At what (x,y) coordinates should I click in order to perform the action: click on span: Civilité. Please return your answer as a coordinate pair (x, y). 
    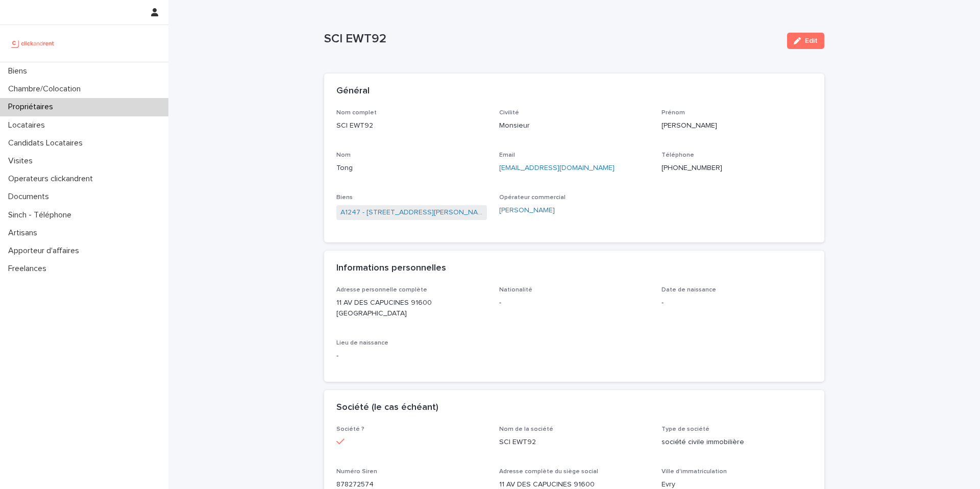
    Looking at the image, I should click on (509, 113).